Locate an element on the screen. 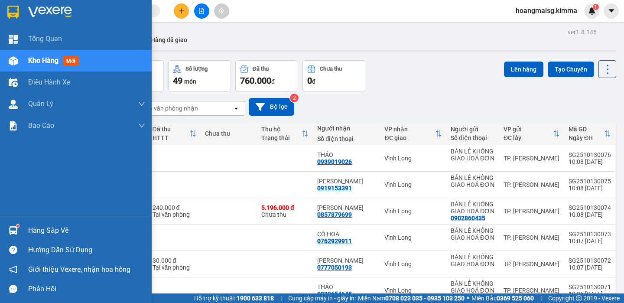 The width and height of the screenshot is (624, 303). span: Điều hành xe is located at coordinates (49, 82).